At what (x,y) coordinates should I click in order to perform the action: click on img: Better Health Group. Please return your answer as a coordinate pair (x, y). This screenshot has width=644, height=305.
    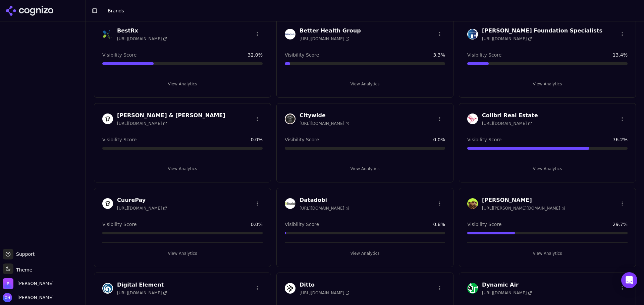
    Looking at the image, I should click on (290, 34).